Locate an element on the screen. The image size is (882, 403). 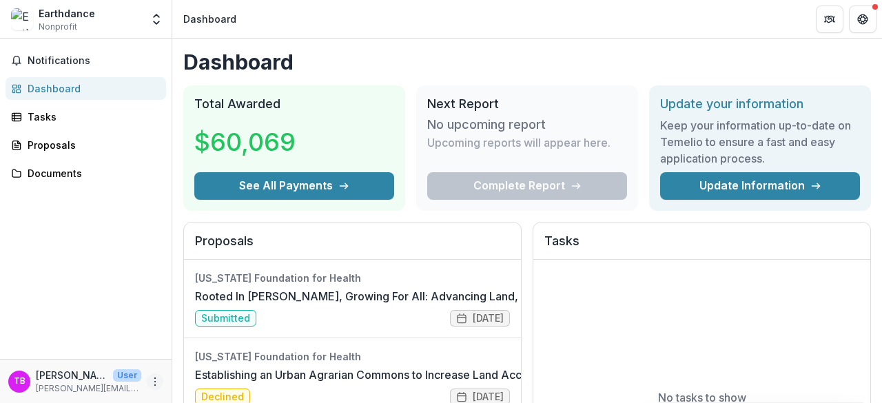
h3: $60,069 is located at coordinates (246, 142).